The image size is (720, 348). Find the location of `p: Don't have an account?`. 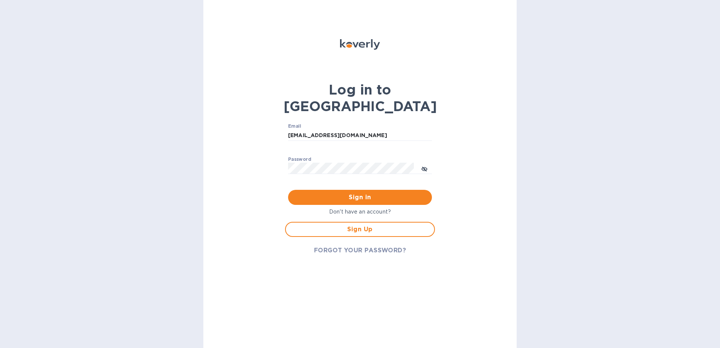

p: Don't have an account? is located at coordinates (360, 212).